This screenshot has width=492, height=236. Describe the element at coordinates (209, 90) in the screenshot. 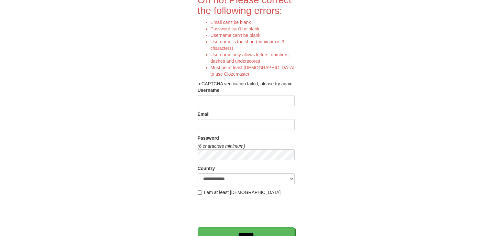

I see `label: Username` at that location.